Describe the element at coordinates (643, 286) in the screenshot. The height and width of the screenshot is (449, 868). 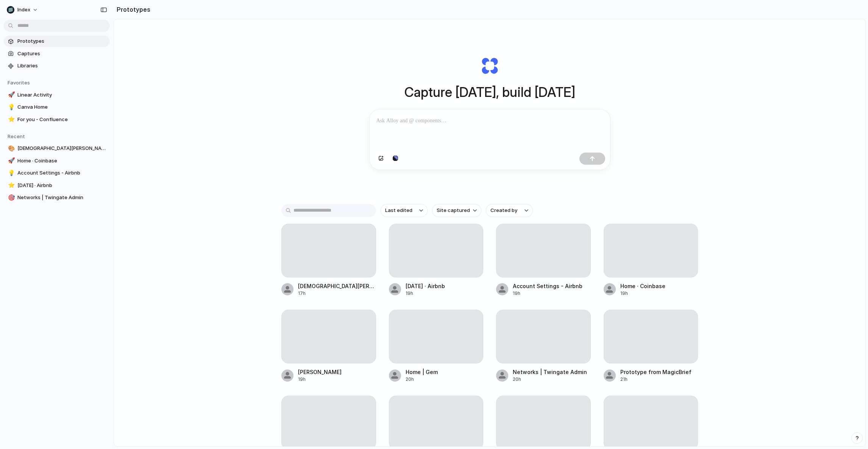
I see `div: Home · Coinbase` at that location.